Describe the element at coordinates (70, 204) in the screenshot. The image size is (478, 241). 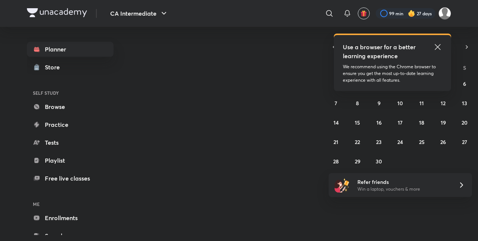
I see `h6: ME` at that location.